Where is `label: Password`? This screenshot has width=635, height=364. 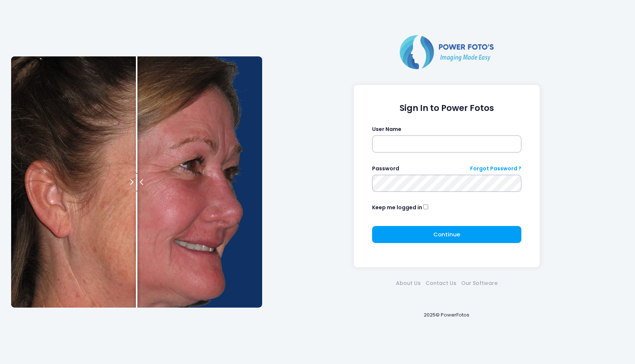 label: Password is located at coordinates (386, 169).